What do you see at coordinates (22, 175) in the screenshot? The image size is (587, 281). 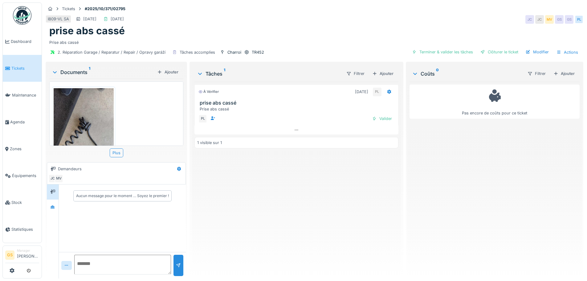 I see `a: Équipements` at bounding box center [22, 175].